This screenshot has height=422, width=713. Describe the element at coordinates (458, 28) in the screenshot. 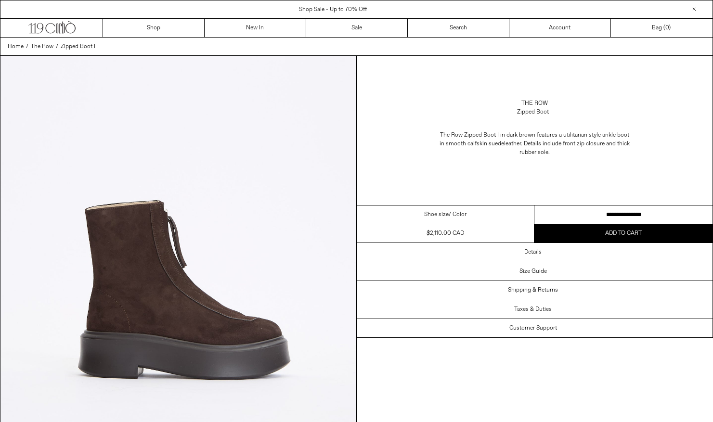

I see `a: Search` at that location.